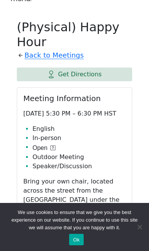 The width and height of the screenshot is (149, 251). Describe the element at coordinates (74, 98) in the screenshot. I see `h2: Meeting Information` at that location.